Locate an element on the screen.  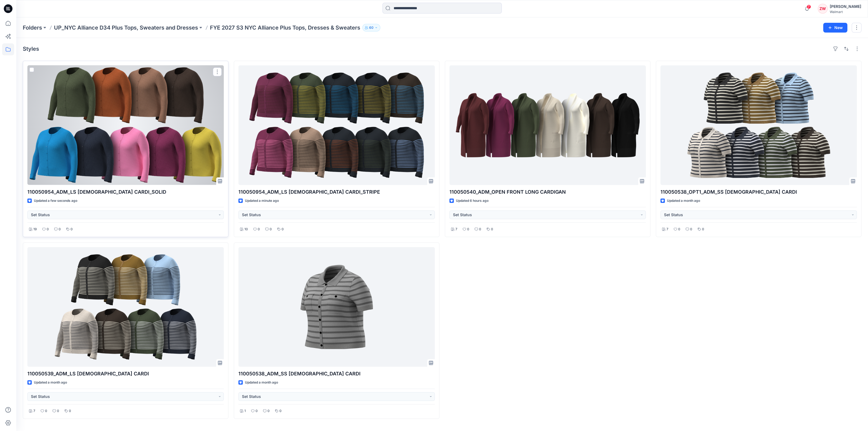
p: UP_NYC Alliance D34 Plus Tops, Sweaters and Dresses is located at coordinates (126, 27).